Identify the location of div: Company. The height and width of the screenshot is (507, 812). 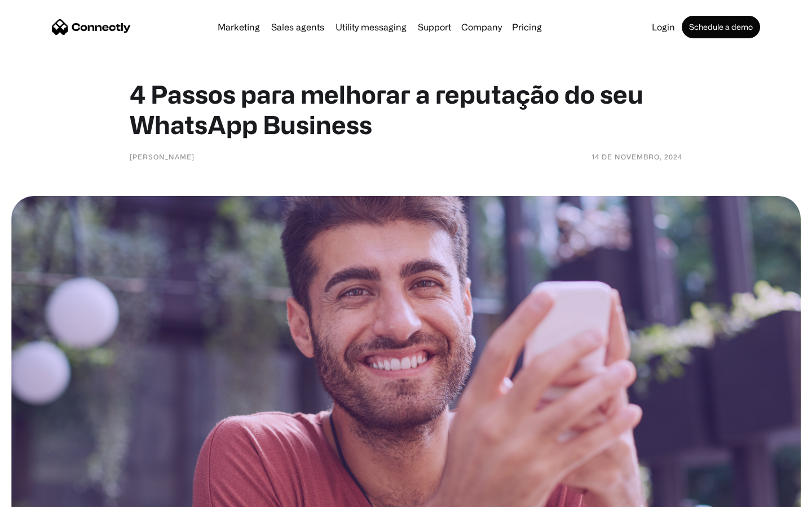
(481, 27).